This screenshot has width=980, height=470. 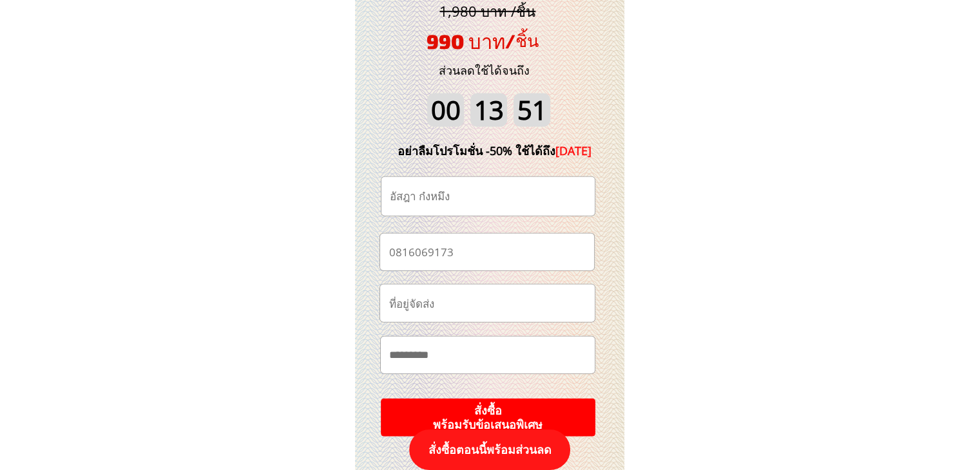 I want to click on input: เบอร์โทรศัพท์, so click(x=486, y=252).